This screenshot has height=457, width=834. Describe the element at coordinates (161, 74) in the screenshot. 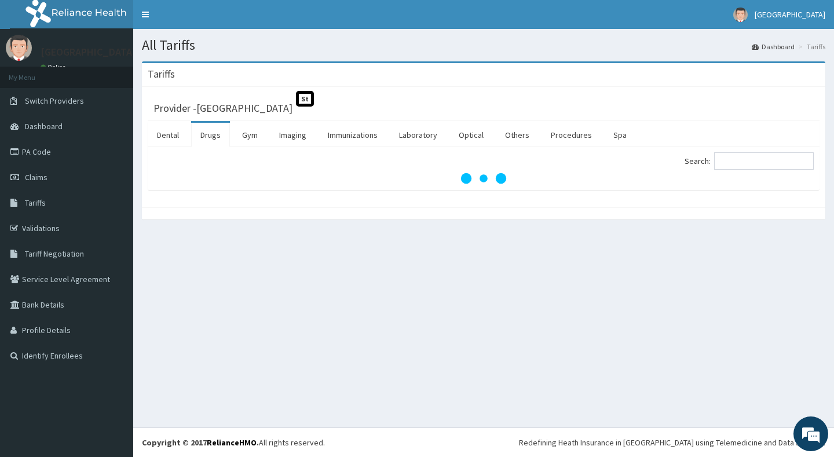

I see `h3: Tariffs` at that location.